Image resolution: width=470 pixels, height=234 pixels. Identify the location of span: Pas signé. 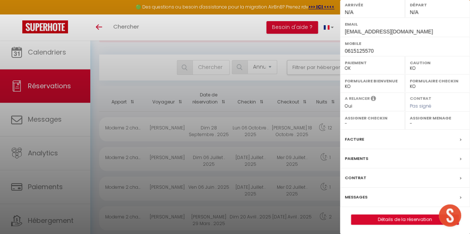
(421, 106).